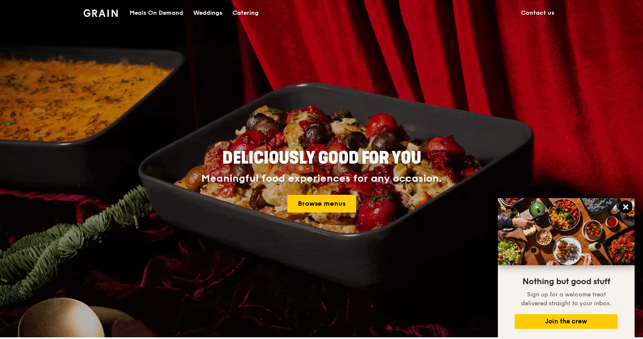 This screenshot has height=339, width=643. What do you see at coordinates (322, 179) in the screenshot?
I see `div: Meaningful food experiences for any occasion.` at bounding box center [322, 179].